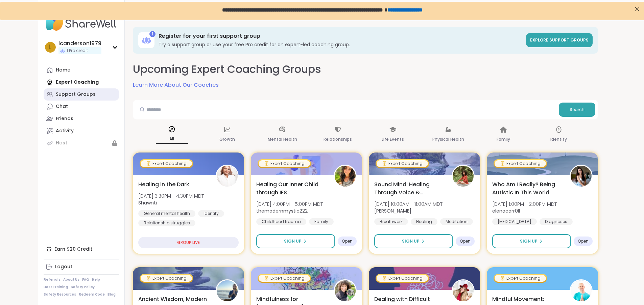 The height and width of the screenshot is (305, 644). I want to click on p: Life Events, so click(393, 139).